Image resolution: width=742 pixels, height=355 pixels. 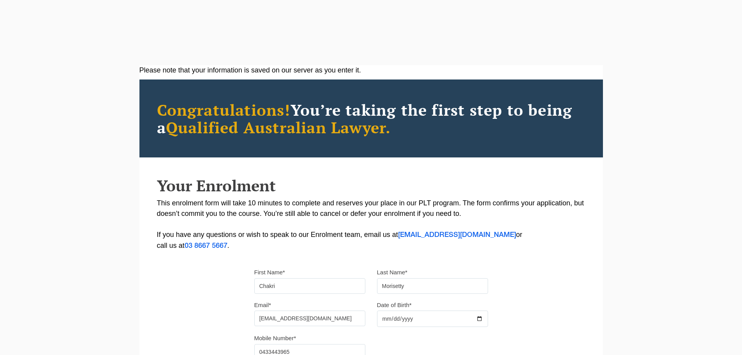 I want to click on input: First name, so click(x=310, y=286).